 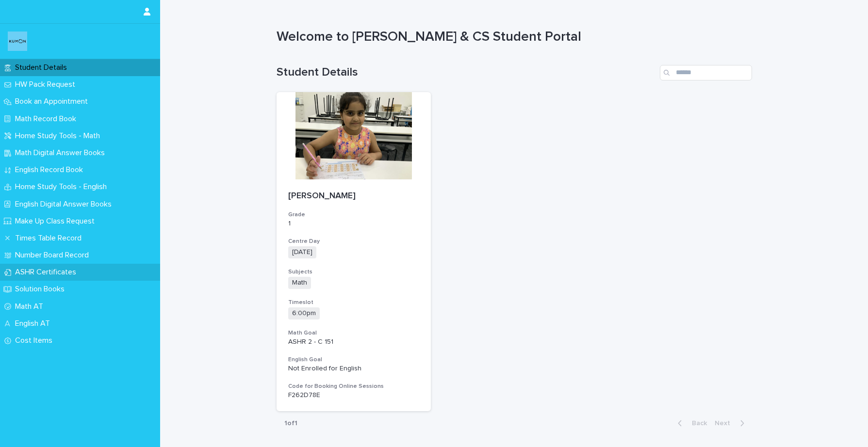 What do you see at coordinates (354, 241) in the screenshot?
I see `h3: Centre Day` at bounding box center [354, 241].